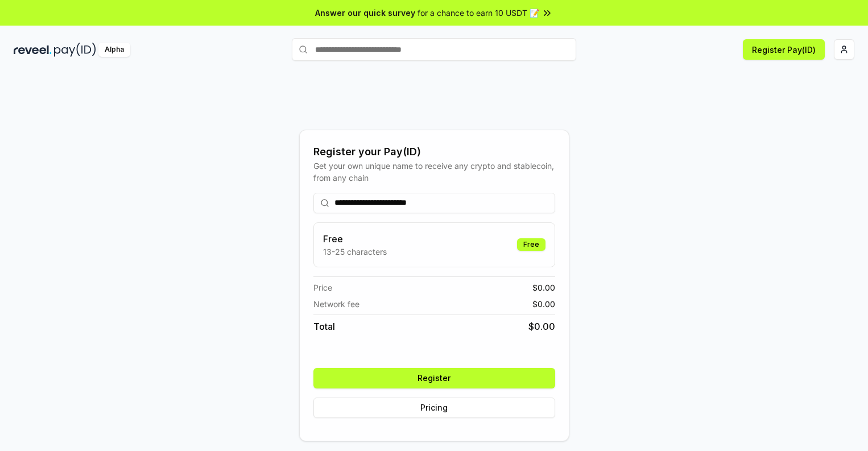  I want to click on img: pay_id, so click(75, 49).